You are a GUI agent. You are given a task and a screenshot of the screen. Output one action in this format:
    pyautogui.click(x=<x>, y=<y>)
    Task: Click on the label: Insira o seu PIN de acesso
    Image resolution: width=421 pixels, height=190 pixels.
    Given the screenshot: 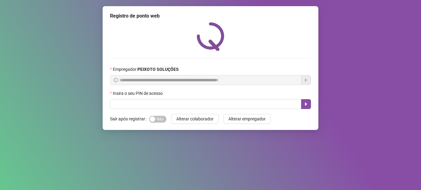 What is the action you would take?
    pyautogui.click(x=138, y=93)
    